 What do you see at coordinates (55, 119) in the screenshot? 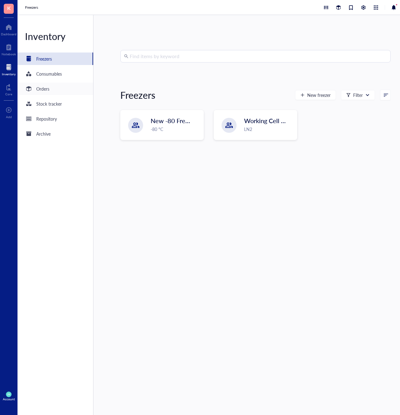
I see `a: Repository` at bounding box center [55, 119].